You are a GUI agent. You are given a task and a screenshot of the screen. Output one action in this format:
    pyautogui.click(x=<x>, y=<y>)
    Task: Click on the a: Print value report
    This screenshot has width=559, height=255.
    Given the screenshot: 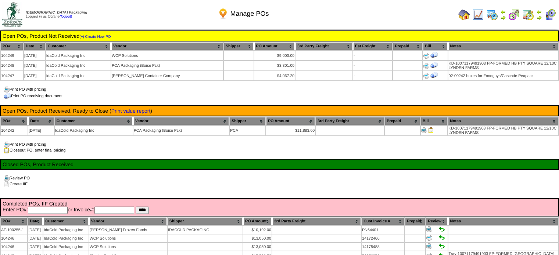 What is the action you would take?
    pyautogui.click(x=131, y=111)
    